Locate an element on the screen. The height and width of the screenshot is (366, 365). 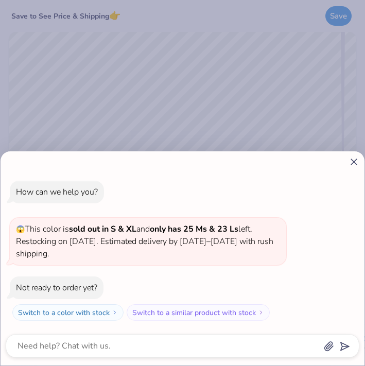
img: Switch to a similar product with stock is located at coordinates (261, 312).